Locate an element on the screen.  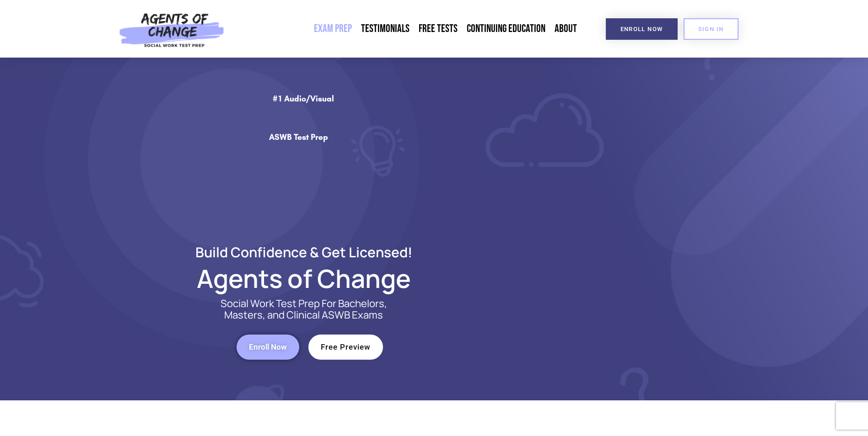
span: Free Preview is located at coordinates (345, 347).